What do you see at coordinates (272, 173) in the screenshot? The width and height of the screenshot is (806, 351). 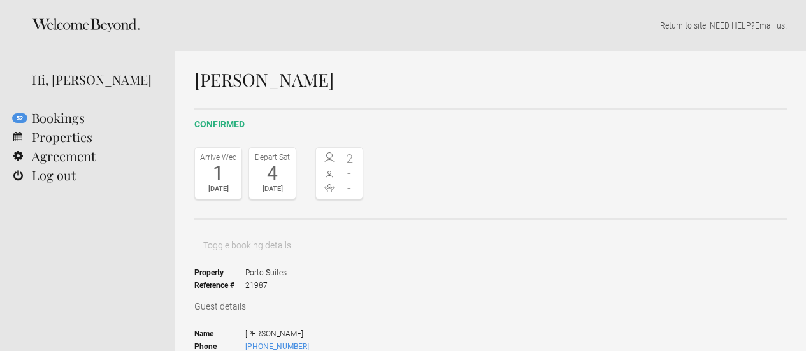 I see `div: 4` at bounding box center [272, 173].